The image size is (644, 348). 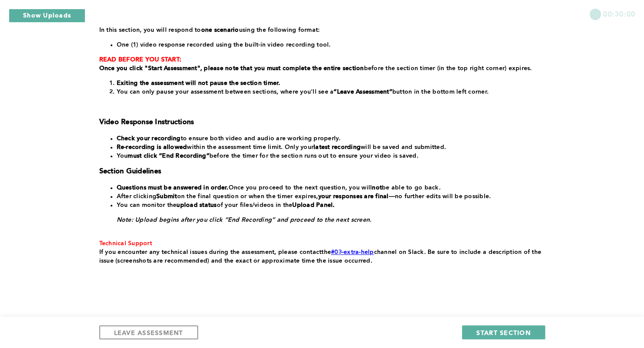 I want to click on strong: READ BEFORE YOU START:, so click(x=140, y=60).